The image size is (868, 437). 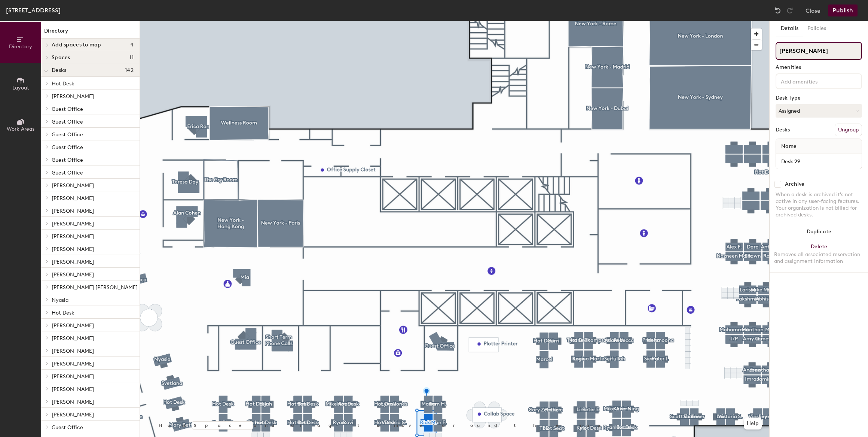 What do you see at coordinates (790, 11) in the screenshot?
I see `img: Redo` at bounding box center [790, 11].